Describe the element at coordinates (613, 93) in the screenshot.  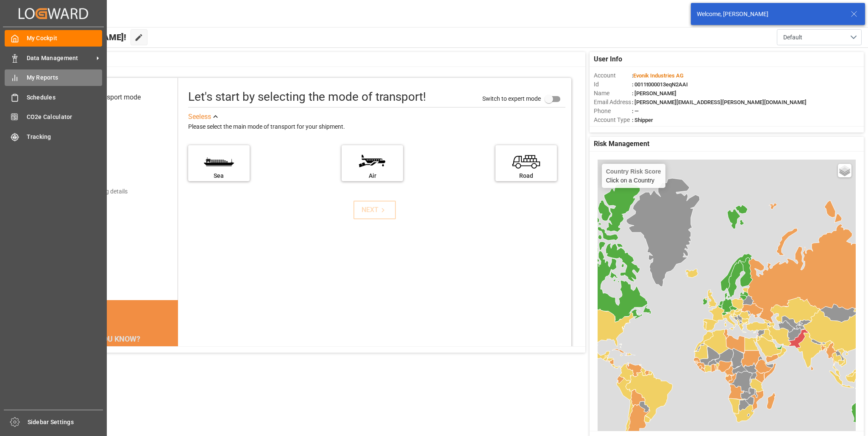
I see `span: Name` at that location.